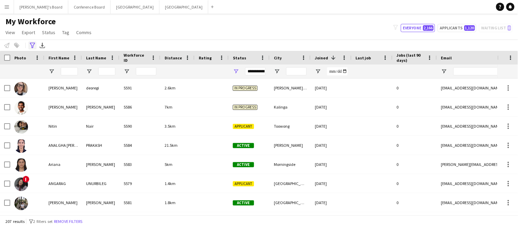  Describe the element at coordinates (21, 89) in the screenshot. I see `img: simona deoregi` at that location.